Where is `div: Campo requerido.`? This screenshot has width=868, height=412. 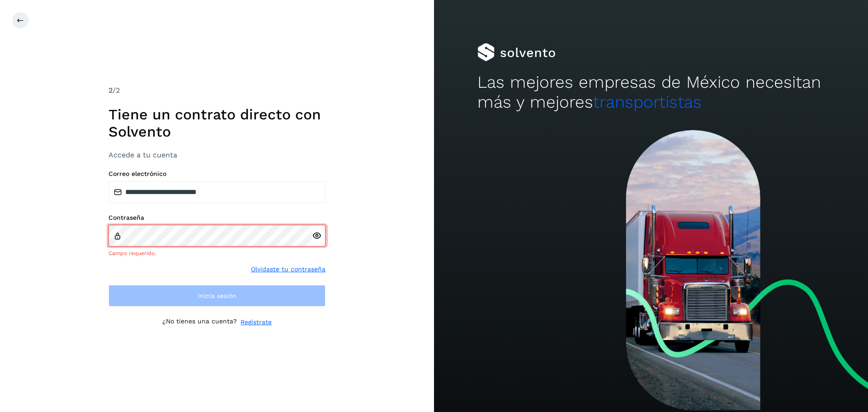 div: Campo requerido. is located at coordinates (217, 253).